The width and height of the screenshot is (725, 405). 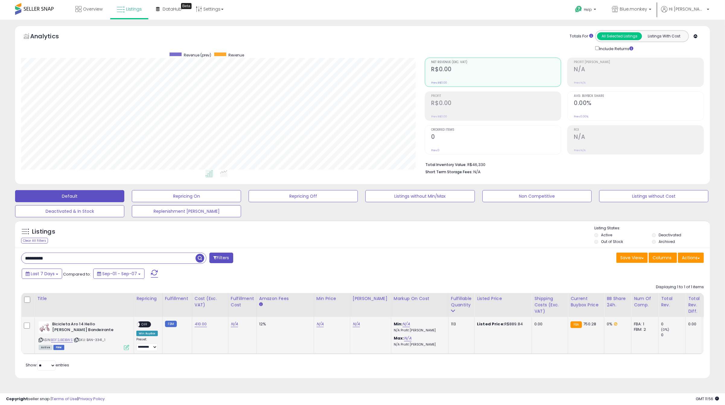 I want to click on h2: 0.00%, so click(x=639, y=103).